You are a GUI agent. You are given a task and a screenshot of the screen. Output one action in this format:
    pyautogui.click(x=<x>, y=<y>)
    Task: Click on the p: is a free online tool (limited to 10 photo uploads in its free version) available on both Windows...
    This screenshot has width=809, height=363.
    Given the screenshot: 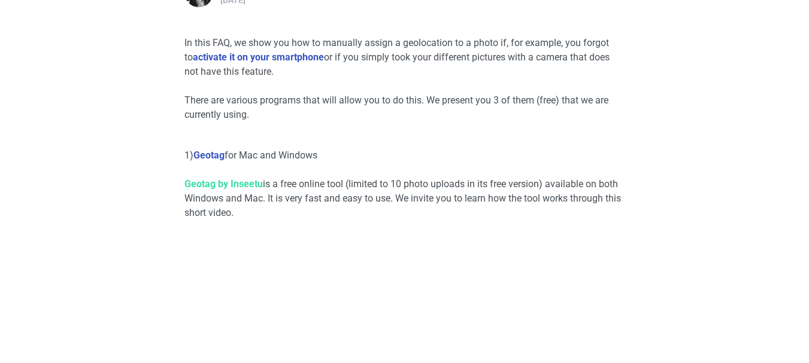 What is the action you would take?
    pyautogui.click(x=405, y=199)
    